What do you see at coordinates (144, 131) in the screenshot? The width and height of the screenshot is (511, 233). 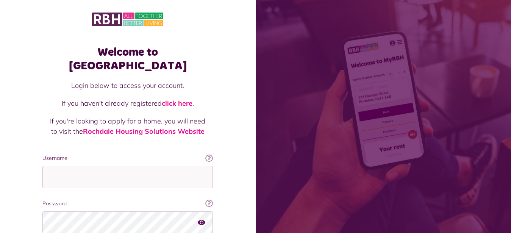 I see `a: Rochdale Housing Solutions Website` at bounding box center [144, 131].